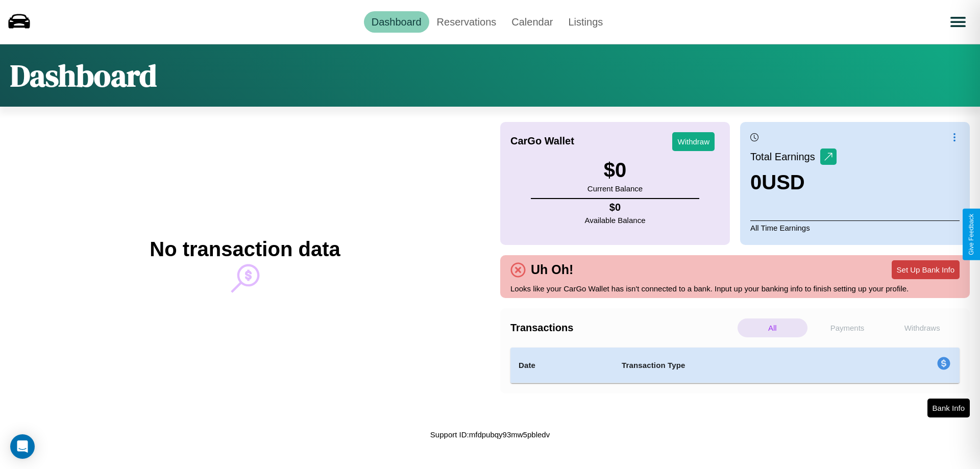 The width and height of the screenshot is (980, 469). Describe the element at coordinates (615, 188) in the screenshot. I see `p: Current Balance` at that location.